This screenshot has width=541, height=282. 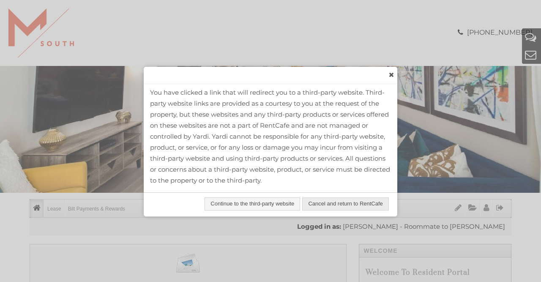 I want to click on span: Continue to the third-party website, so click(x=252, y=204).